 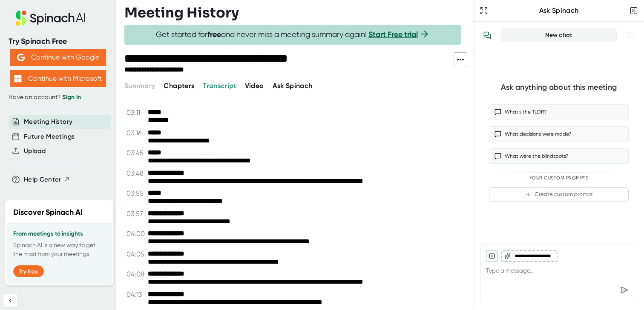 I want to click on button: Try free, so click(x=28, y=271).